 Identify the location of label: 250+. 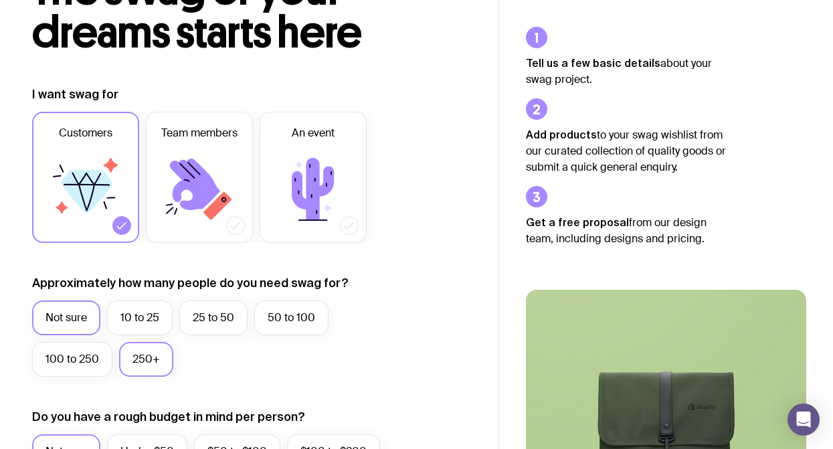
(146, 359).